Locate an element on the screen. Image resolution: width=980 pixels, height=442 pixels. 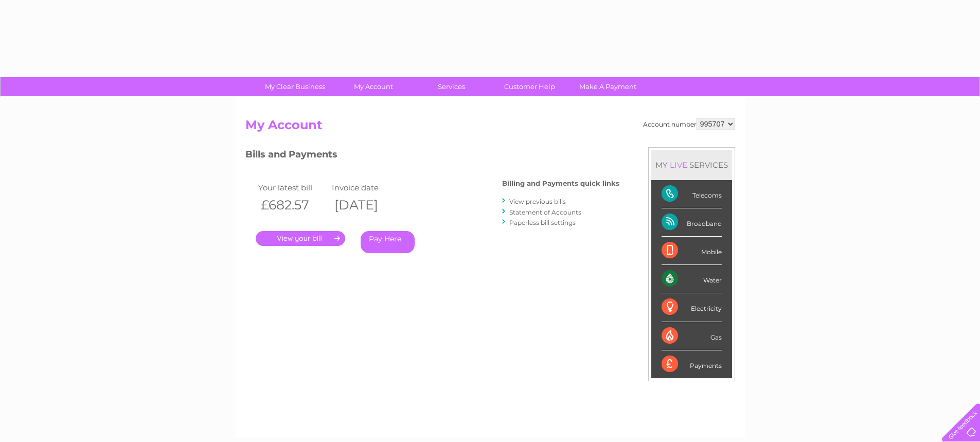
a: Paperless bill settings is located at coordinates (542, 222).